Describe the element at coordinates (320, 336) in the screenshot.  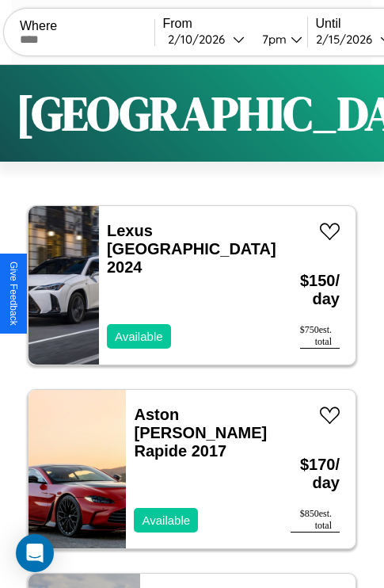
I see `div: $ 750 est. total` at that location.